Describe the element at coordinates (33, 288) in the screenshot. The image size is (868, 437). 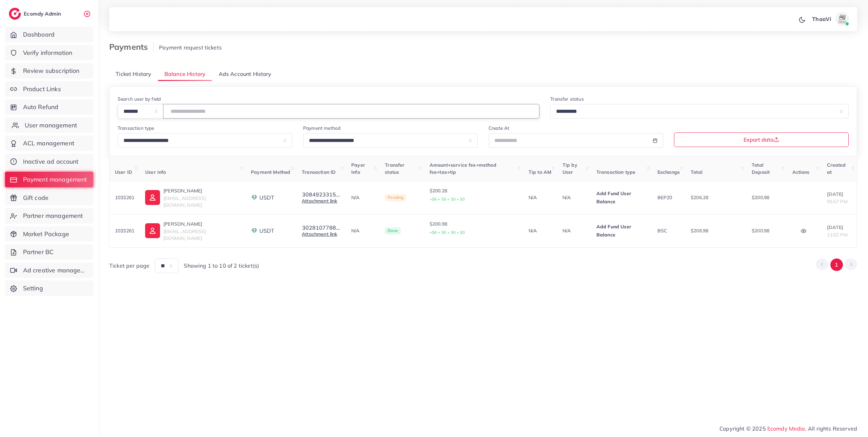
I see `span: Setting` at that location.